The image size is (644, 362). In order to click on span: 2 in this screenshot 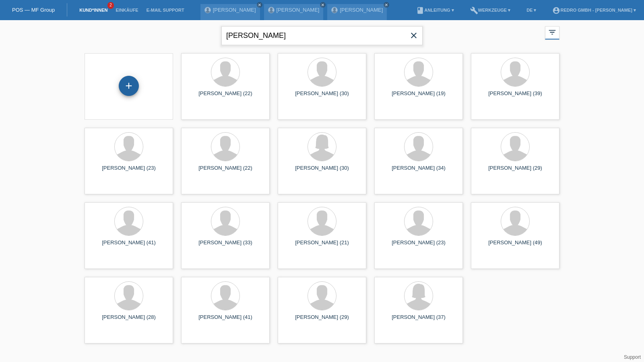, I will do `click(111, 5)`.